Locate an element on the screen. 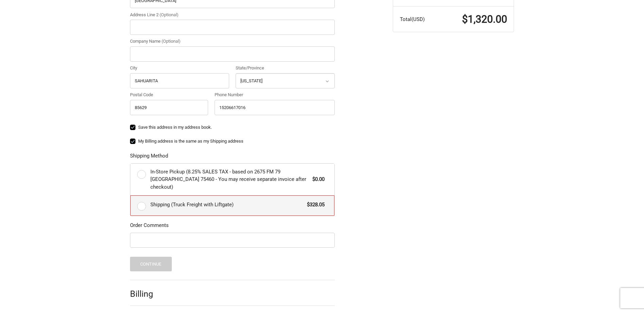 Image resolution: width=644 pixels, height=313 pixels. label: Postal Code is located at coordinates (169, 95).